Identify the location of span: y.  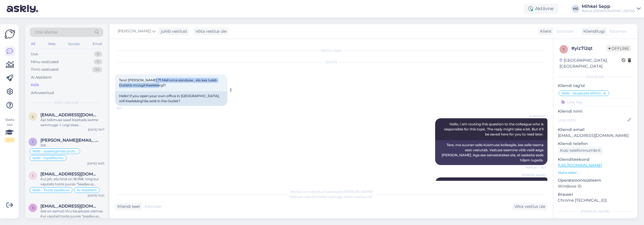
(564, 49).